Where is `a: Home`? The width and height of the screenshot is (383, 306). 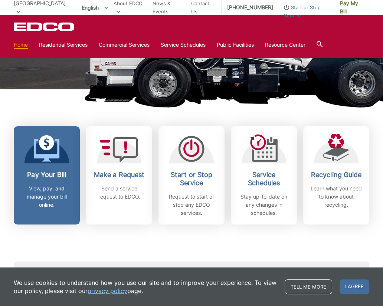
a: Home is located at coordinates (21, 45).